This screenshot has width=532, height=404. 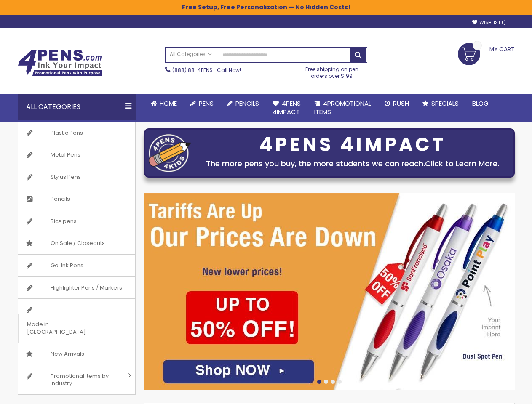 I want to click on div: 4PENS 4IMPACT, so click(x=353, y=145).